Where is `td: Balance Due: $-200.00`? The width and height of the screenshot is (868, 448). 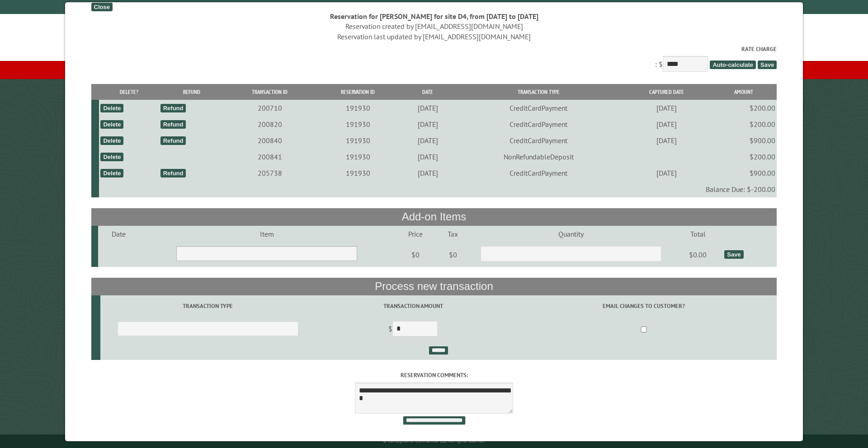
td: Balance Due: $-200.00 is located at coordinates (438, 189).